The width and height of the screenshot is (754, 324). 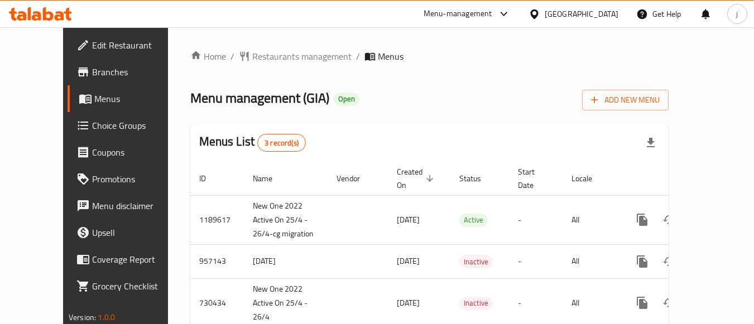 I want to click on span: Add New Menu, so click(x=625, y=100).